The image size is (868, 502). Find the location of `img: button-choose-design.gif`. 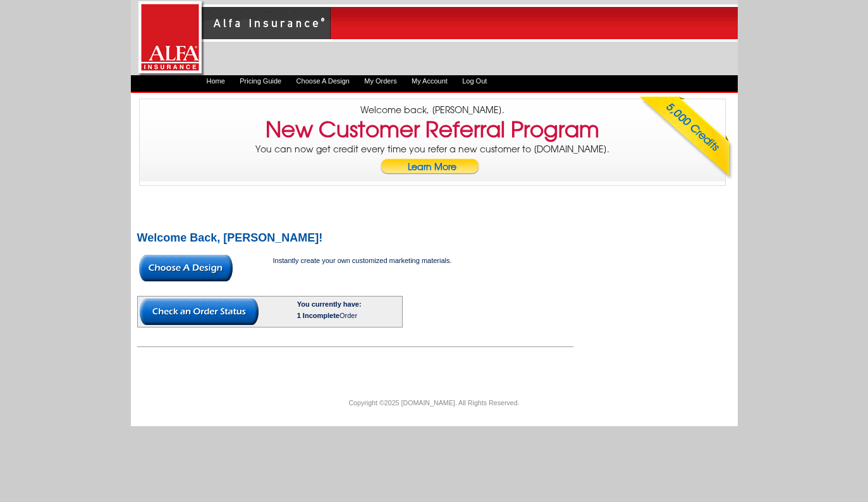

img: button-choose-design.gif is located at coordinates (186, 268).